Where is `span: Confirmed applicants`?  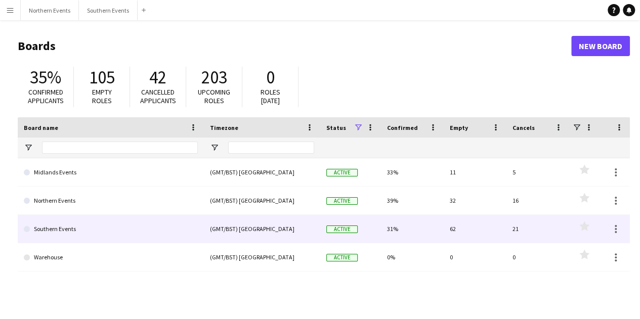
span: Confirmed applicants is located at coordinates (46, 96).